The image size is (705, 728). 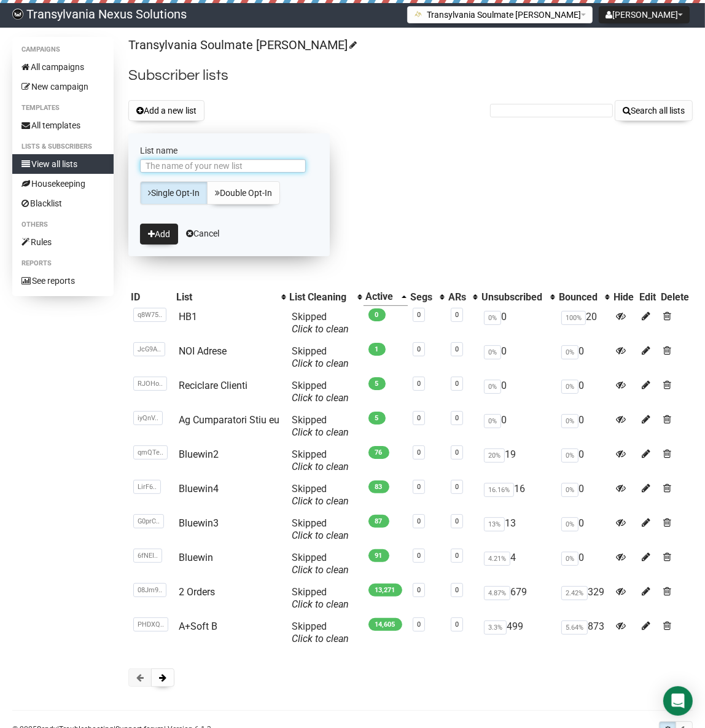 I want to click on span: 83, so click(x=379, y=487).